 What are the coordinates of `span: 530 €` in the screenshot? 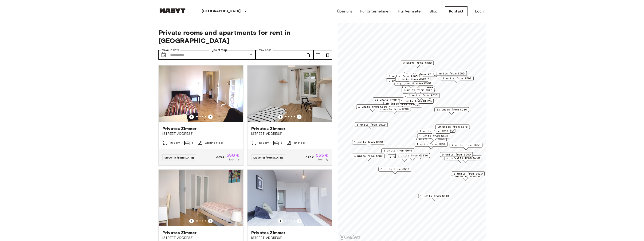 It's located at (233, 155).